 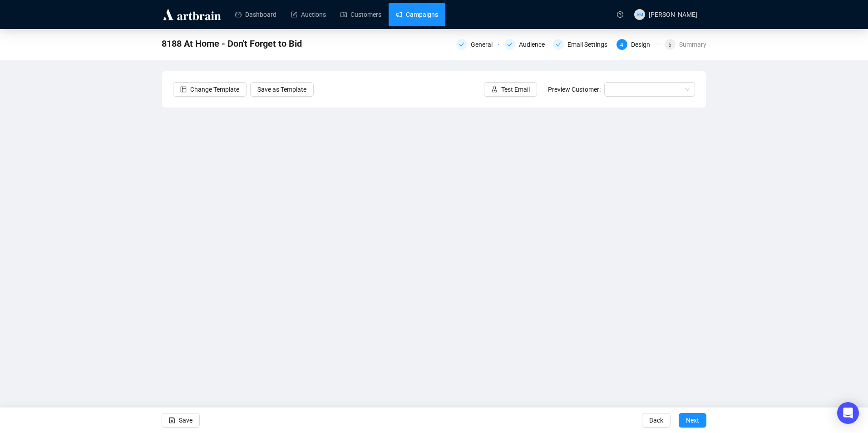 What do you see at coordinates (656, 420) in the screenshot?
I see `button: Back` at bounding box center [656, 420].